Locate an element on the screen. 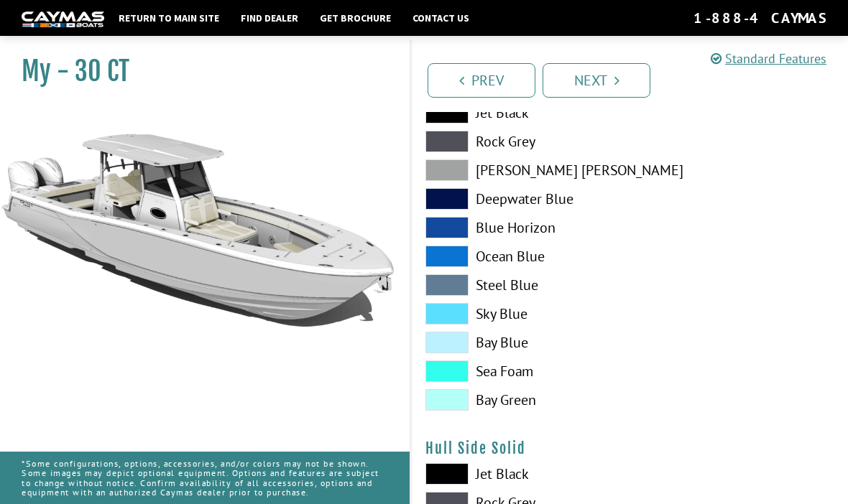 This screenshot has width=848, height=504. label: Blue Horizon is located at coordinates (521, 228).